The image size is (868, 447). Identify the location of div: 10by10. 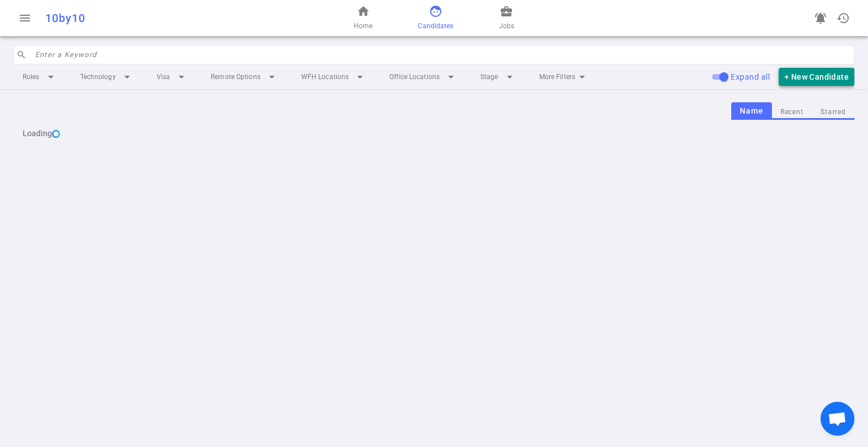
(165, 18).